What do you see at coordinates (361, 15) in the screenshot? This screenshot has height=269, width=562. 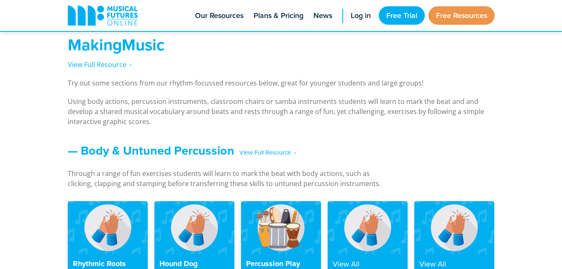 I see `span: Log in` at bounding box center [361, 15].